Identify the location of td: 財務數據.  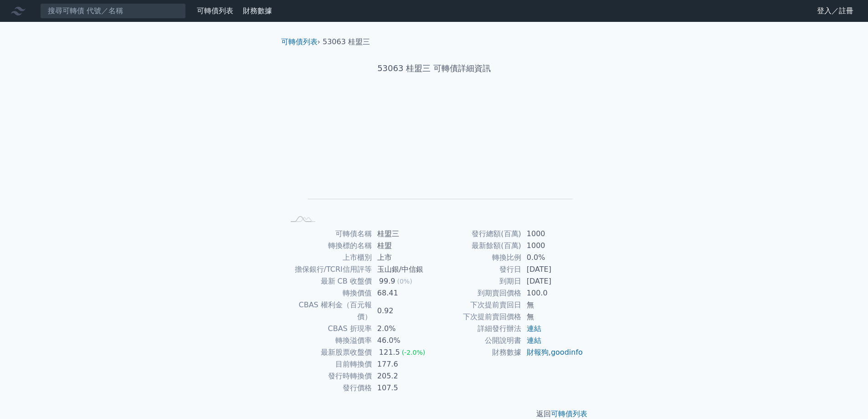
(478, 353).